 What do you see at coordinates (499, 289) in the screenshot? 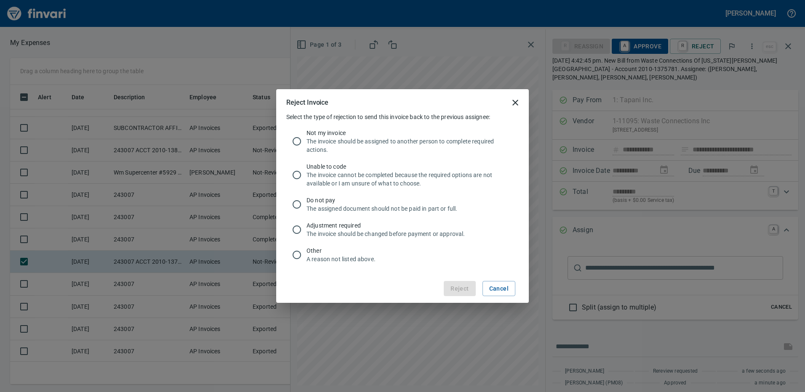
I see `span: Cancel` at bounding box center [499, 289].